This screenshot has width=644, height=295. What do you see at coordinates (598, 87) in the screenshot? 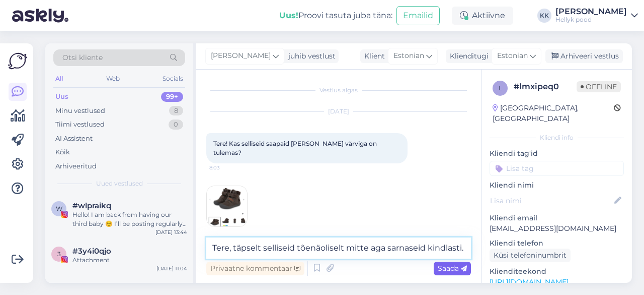
I see `span: Offline` at bounding box center [598, 87].